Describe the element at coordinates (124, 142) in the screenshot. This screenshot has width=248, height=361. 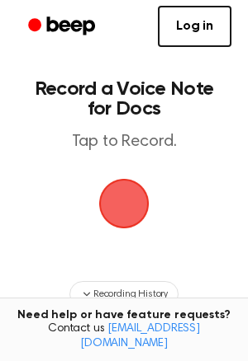
I see `p: Tap to Record.` at that location.